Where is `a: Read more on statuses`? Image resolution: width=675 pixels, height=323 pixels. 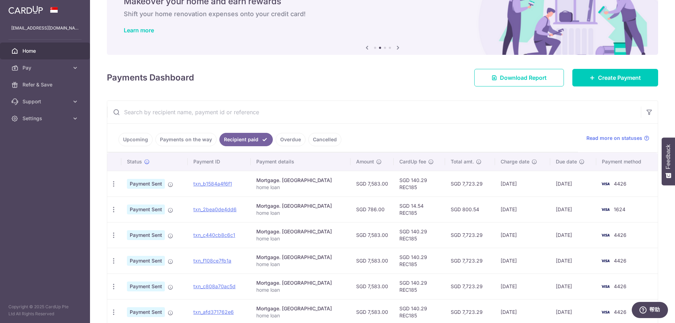 a: Read more on statuses is located at coordinates (617, 138).